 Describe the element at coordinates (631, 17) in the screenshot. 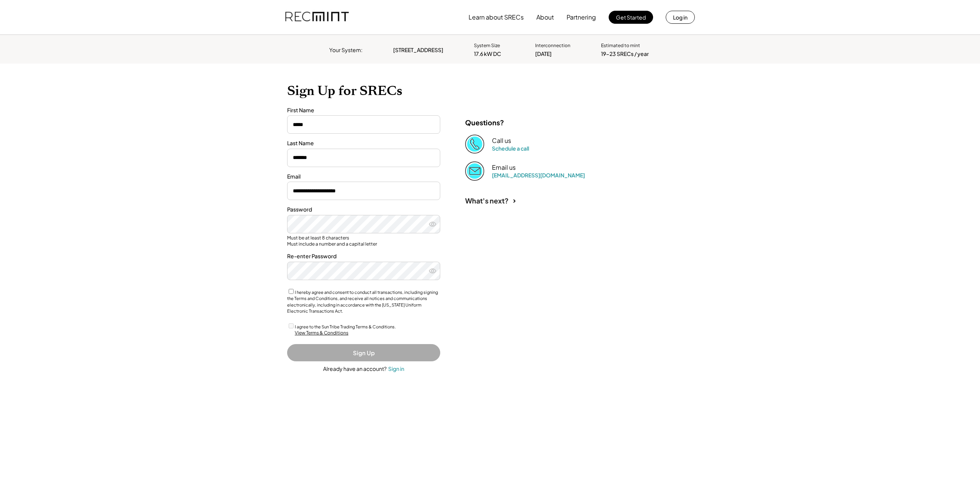

I see `button: Get Started` at that location.